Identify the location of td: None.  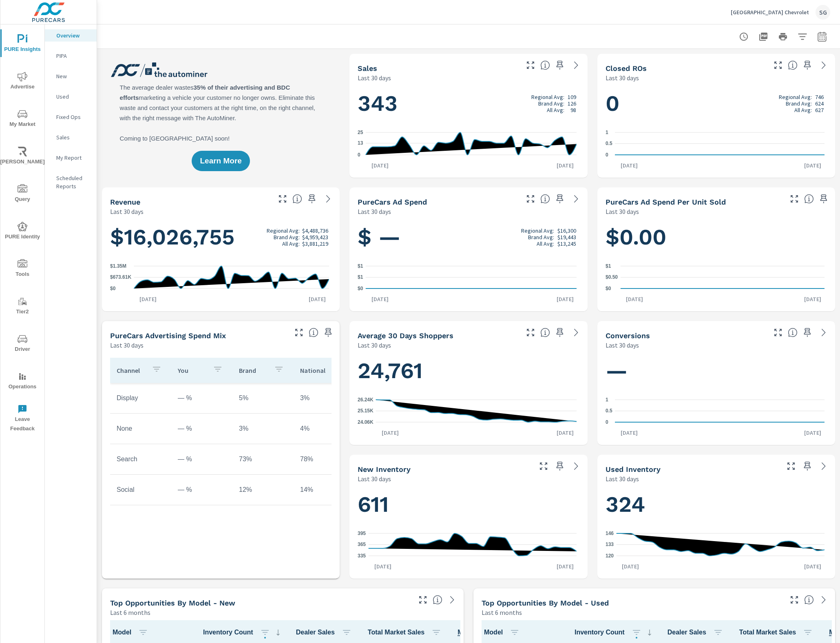
(141, 429).